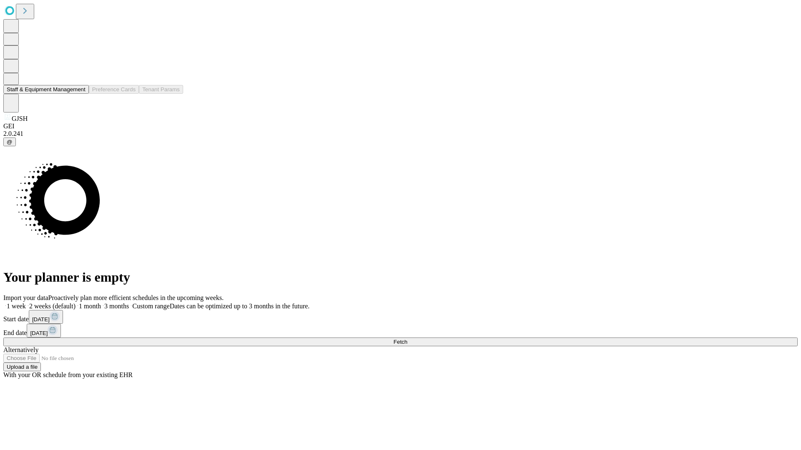 This screenshot has width=801, height=450. I want to click on button: Tenant Params, so click(161, 89).